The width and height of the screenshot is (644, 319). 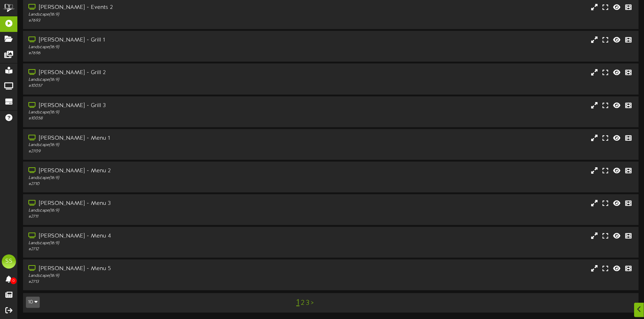 I want to click on div: # 10057, so click(x=151, y=85).